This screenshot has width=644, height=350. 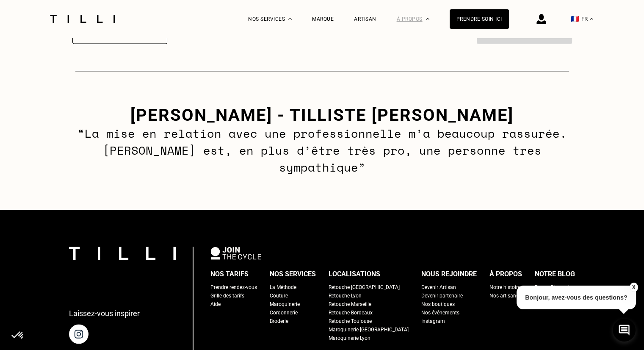 I want to click on img: page instagram de Tilli une retoucherie à domicile, so click(x=79, y=334).